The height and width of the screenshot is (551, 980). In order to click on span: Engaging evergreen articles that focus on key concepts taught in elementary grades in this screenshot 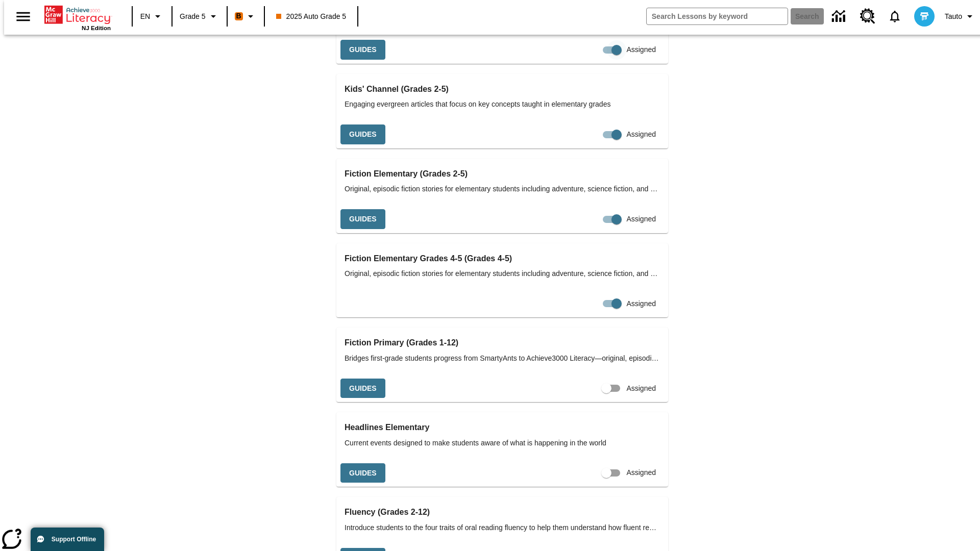, I will do `click(502, 104)`.